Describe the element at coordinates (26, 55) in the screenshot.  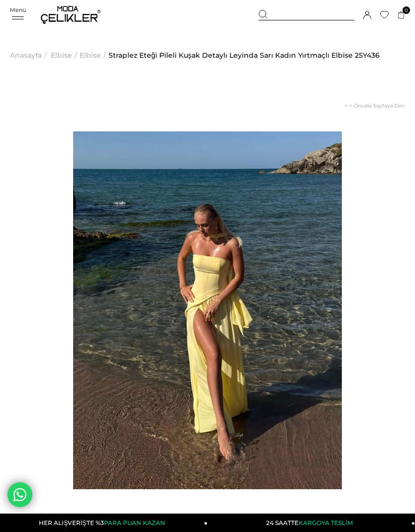
I see `span: Anasayfa` at that location.